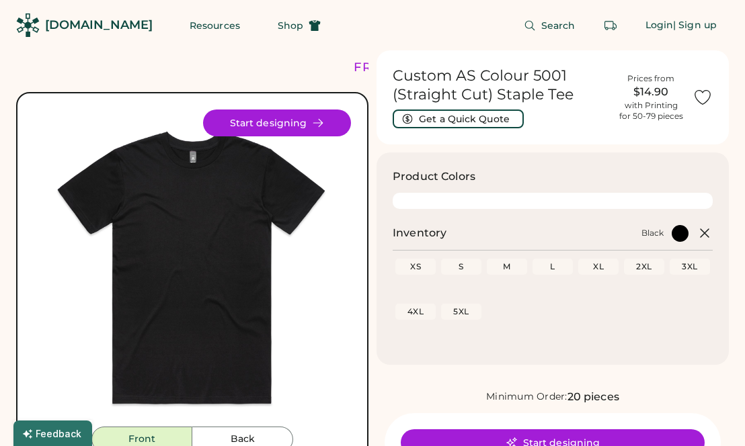 The height and width of the screenshot is (446, 745). I want to click on div: M, so click(507, 267).